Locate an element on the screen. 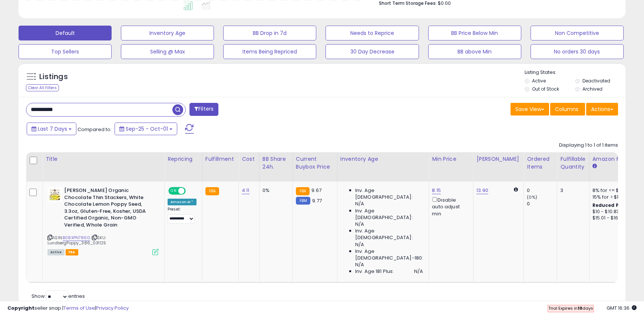 This screenshot has width=644, height=316. div: Min Price is located at coordinates (451, 159).